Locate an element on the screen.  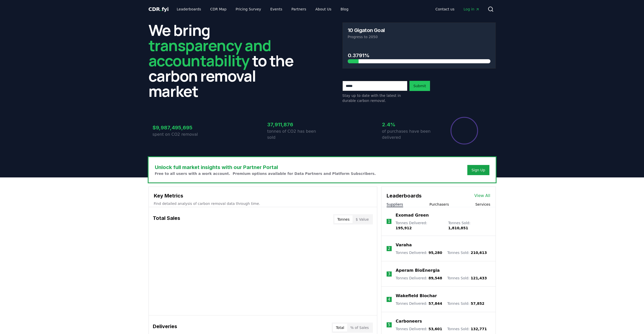
p: Find detailed analysis of carbon removal data through time. is located at coordinates (262, 204).